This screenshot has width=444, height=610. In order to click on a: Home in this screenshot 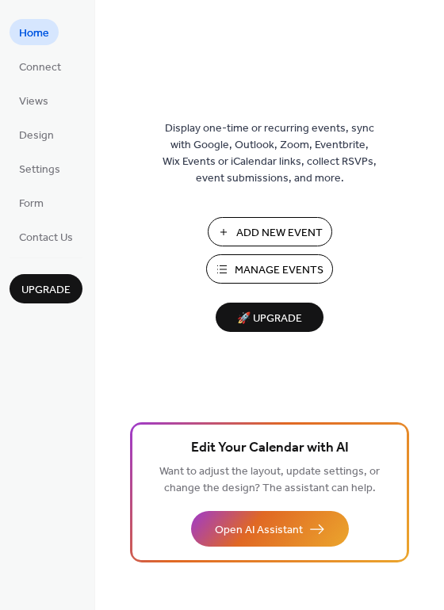, I will do `click(34, 32)`.